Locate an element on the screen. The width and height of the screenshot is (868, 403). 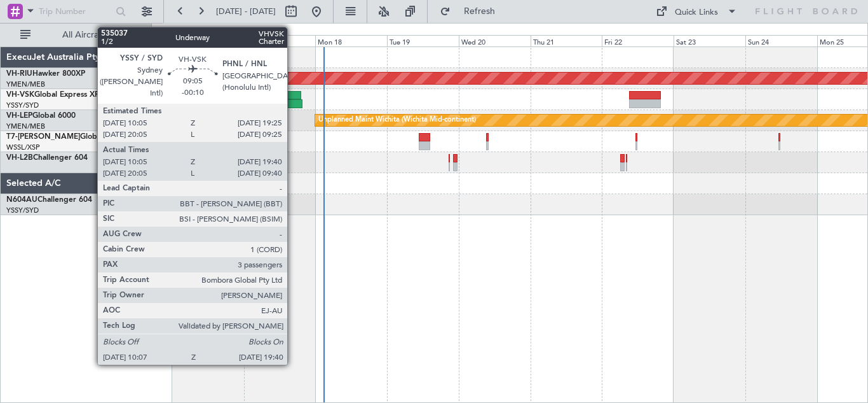
button: All Aircraft is located at coordinates (76, 35).